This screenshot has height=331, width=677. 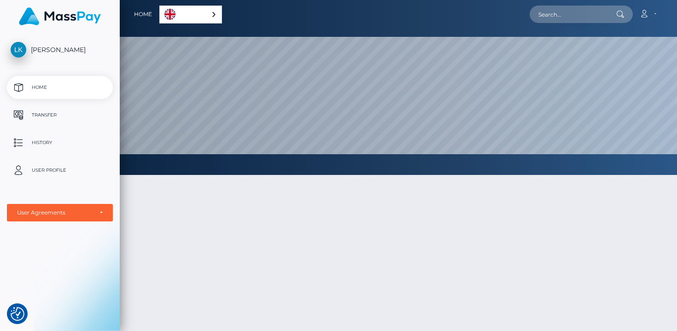 What do you see at coordinates (60, 170) in the screenshot?
I see `a: User Profile` at bounding box center [60, 170].